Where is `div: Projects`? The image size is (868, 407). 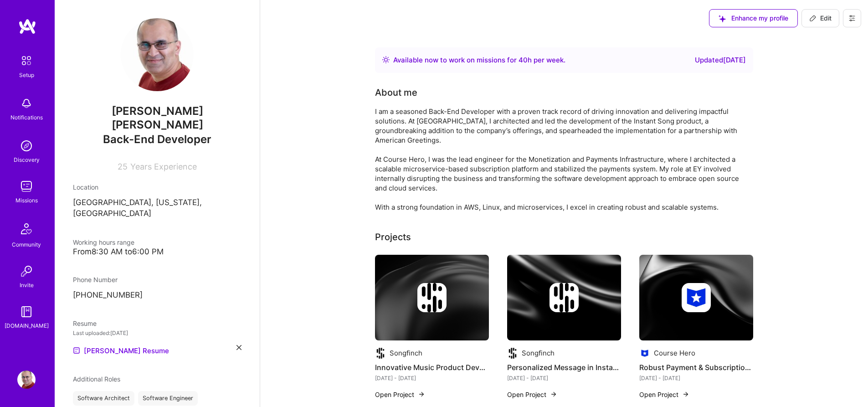
div: Projects is located at coordinates (393, 237).